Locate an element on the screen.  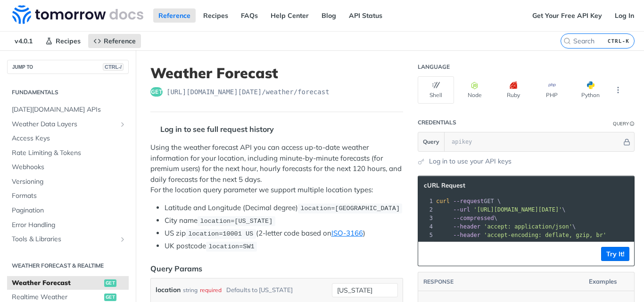
button: Shell is located at coordinates (436, 90).